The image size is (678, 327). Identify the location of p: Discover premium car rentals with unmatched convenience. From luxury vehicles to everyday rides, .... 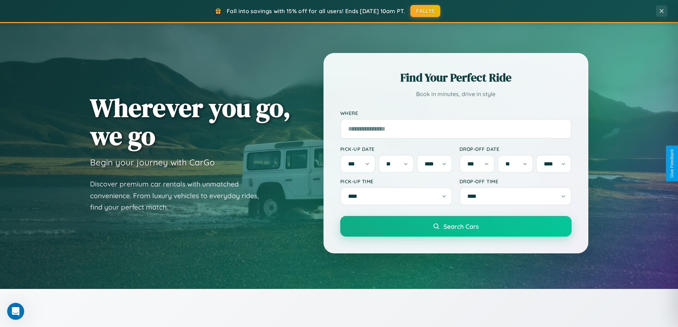
(179, 196).